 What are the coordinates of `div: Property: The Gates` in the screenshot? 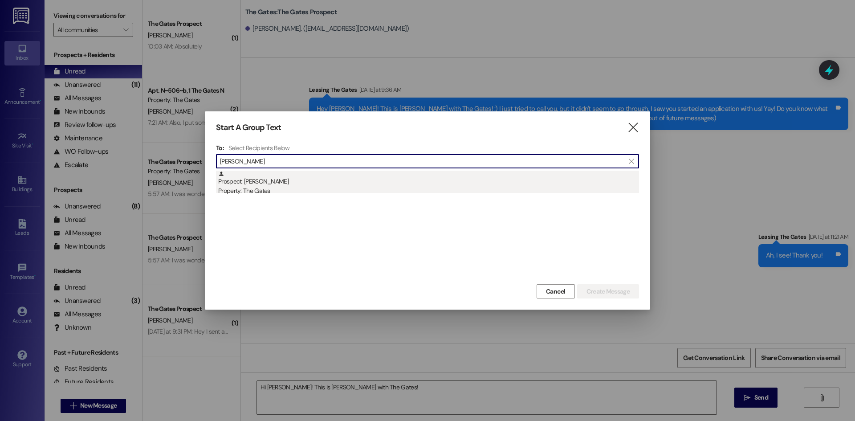 It's located at (428, 191).